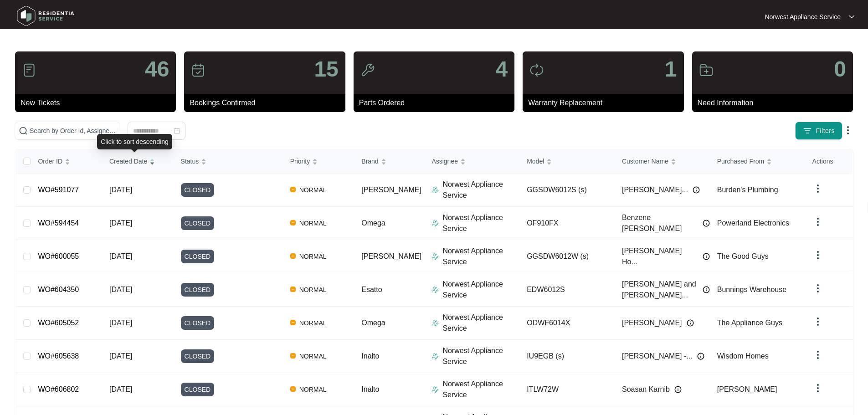 The image size is (868, 415). What do you see at coordinates (567, 161) in the screenshot?
I see `th: Model` at bounding box center [567, 161].